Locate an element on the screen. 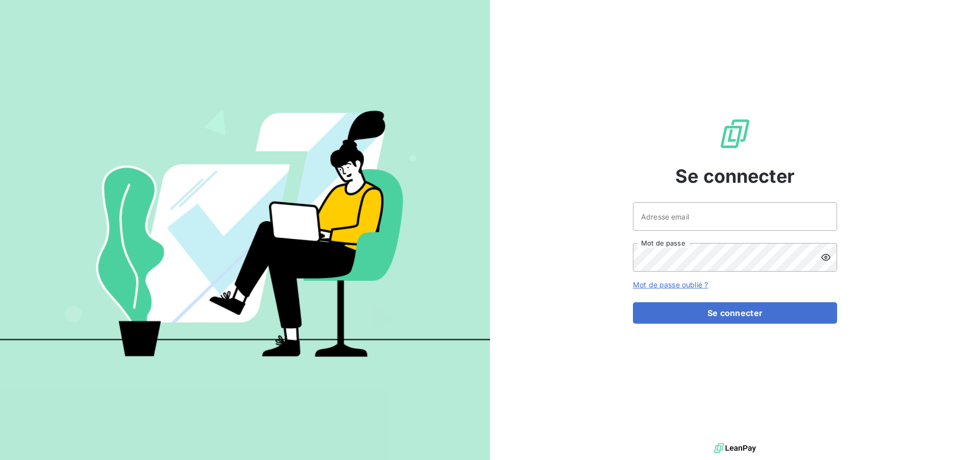  button: Se connecter is located at coordinates (735, 313).